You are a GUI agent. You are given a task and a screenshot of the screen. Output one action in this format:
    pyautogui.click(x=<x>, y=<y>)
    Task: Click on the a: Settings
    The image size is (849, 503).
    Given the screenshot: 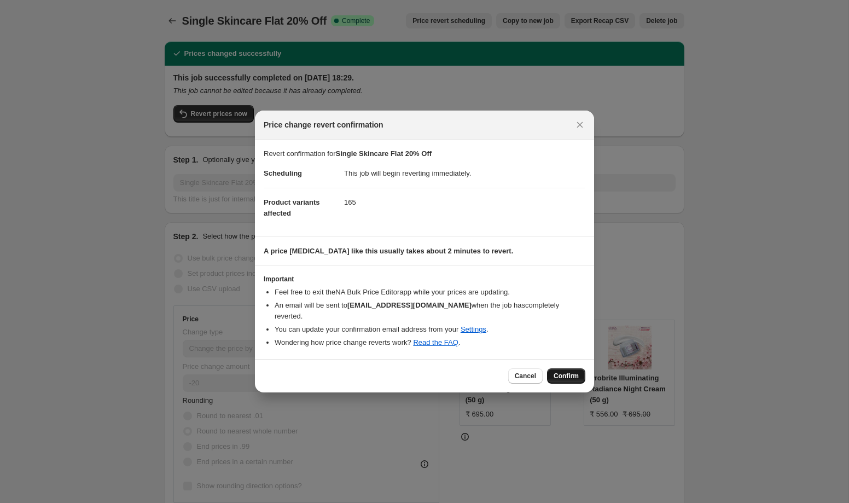 What is the action you would take?
    pyautogui.click(x=473, y=329)
    